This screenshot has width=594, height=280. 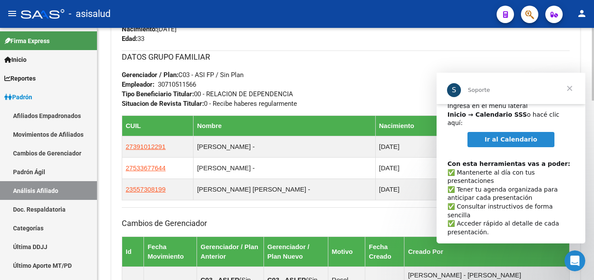 What do you see at coordinates (18, 97) in the screenshot?
I see `span: Padrón` at bounding box center [18, 97].